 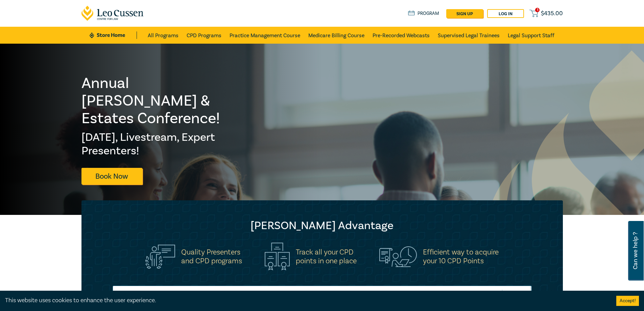 What do you see at coordinates (465, 14) in the screenshot?
I see `a: sign up` at bounding box center [465, 14].